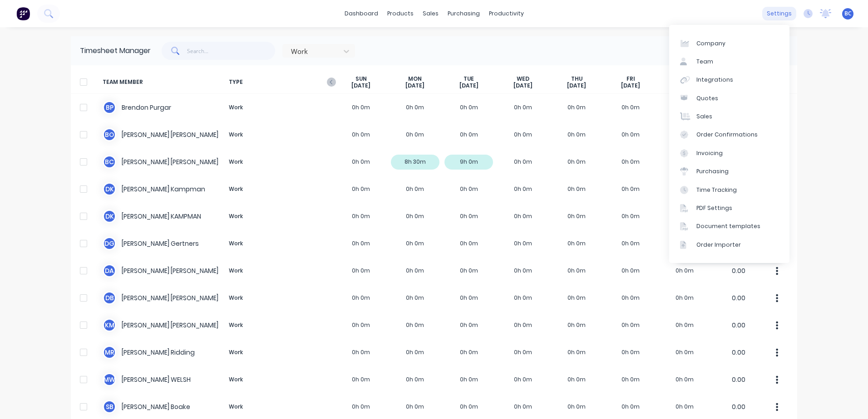 This screenshot has width=868, height=419. I want to click on a: Integrations, so click(729, 80).